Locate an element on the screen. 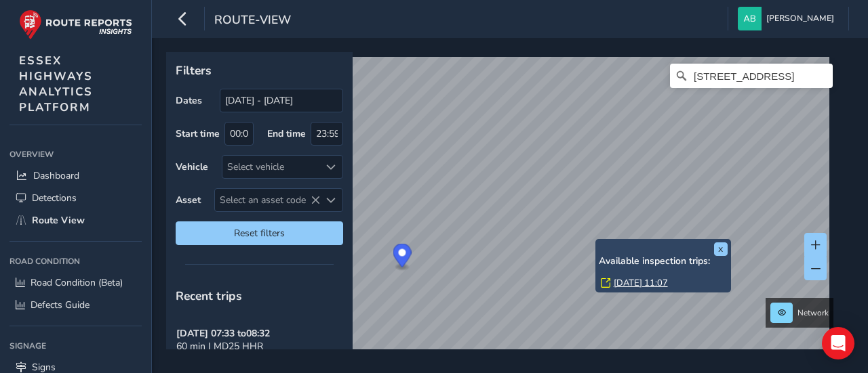 The height and width of the screenshot is (373, 868). span: ESSEX HIGHWAYS ANALYTICS PLATFORM is located at coordinates (55, 84).